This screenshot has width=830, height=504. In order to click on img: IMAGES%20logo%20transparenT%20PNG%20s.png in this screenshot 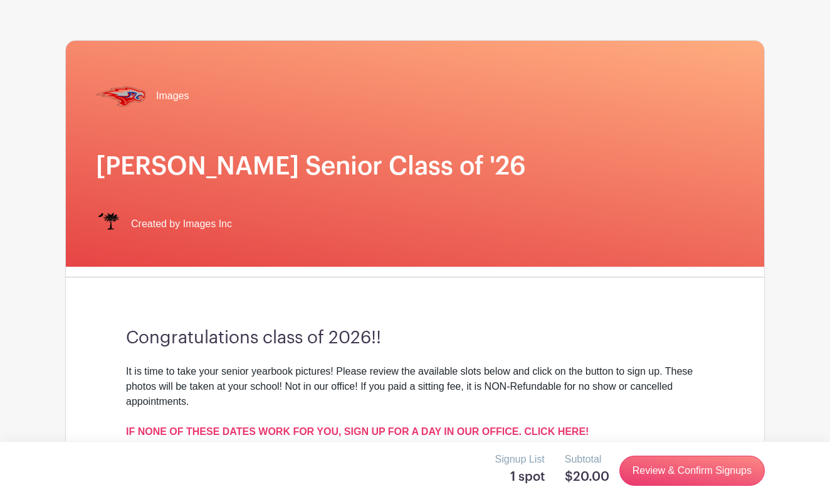, I will do `click(108, 224)`.